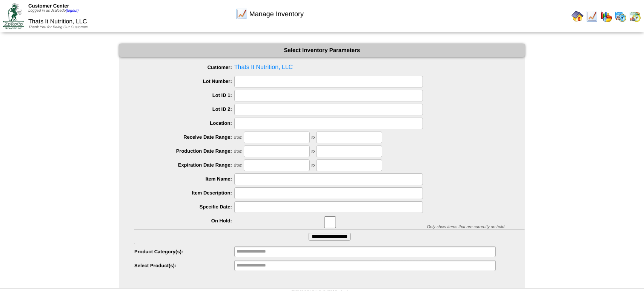 The image size is (644, 291). I want to click on span: Thank You for Being Our Customer!, so click(58, 27).